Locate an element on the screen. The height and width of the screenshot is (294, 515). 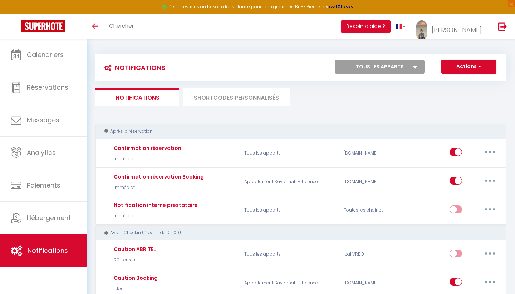
span: Notifications is located at coordinates (48, 250).